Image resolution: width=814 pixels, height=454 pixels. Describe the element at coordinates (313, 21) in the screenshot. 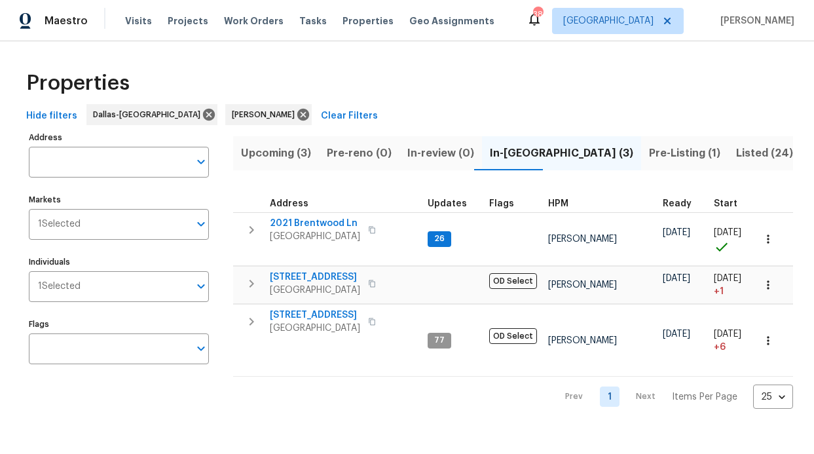

I see `span: Tasks` at that location.